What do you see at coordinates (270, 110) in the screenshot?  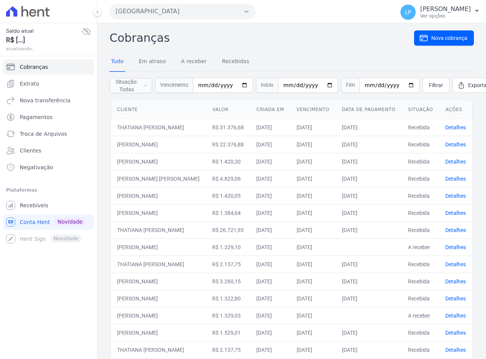 I see `th: Criada em` at bounding box center [270, 110].